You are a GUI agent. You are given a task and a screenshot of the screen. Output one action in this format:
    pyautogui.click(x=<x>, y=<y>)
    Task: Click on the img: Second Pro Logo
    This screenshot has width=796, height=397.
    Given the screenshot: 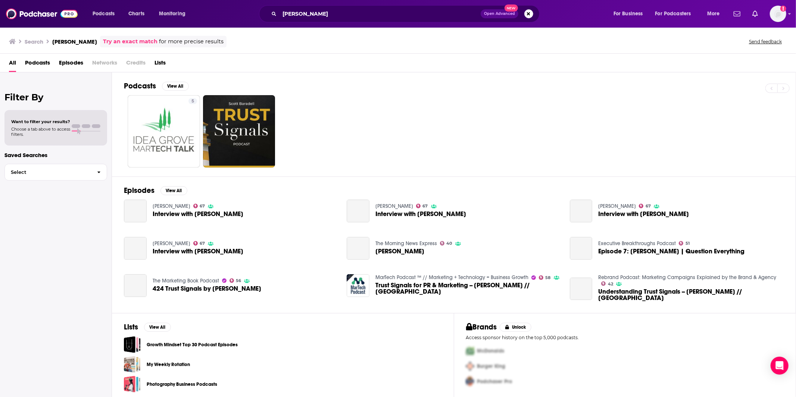 What is the action you would take?
    pyautogui.click(x=470, y=366)
    